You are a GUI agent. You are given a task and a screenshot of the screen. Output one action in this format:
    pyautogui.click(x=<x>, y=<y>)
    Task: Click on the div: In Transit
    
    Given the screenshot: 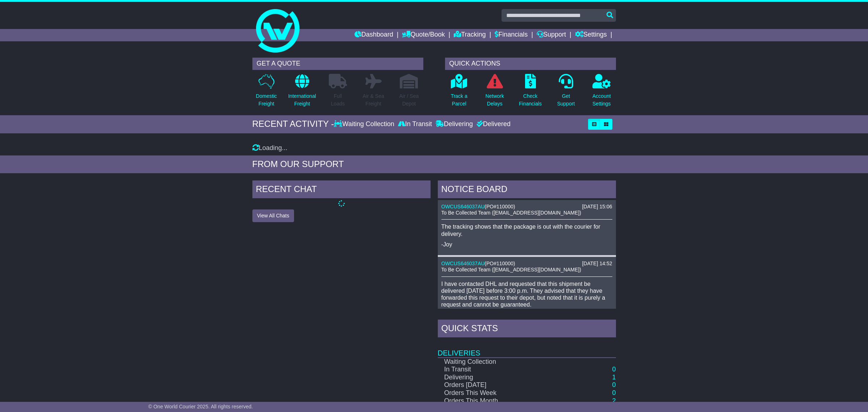 What is the action you would take?
    pyautogui.click(x=415, y=124)
    